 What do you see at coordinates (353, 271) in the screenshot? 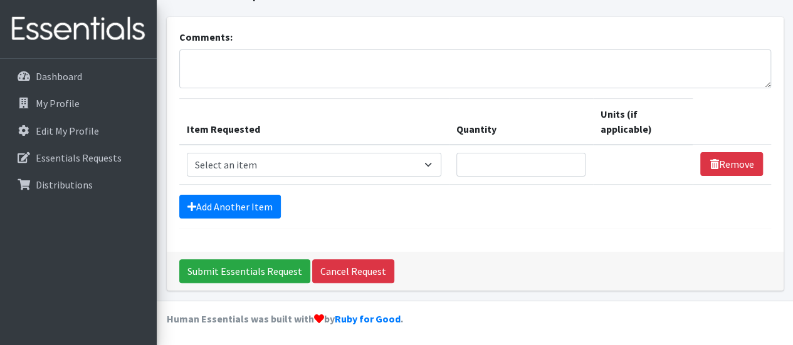
I see `a: Cancel Request` at bounding box center [353, 271].